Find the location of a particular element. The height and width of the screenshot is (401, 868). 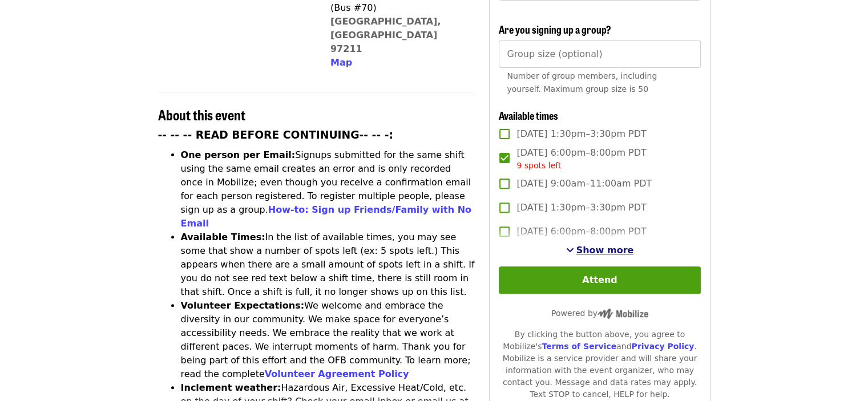

span: Are you signing up a group? is located at coordinates (555, 29).